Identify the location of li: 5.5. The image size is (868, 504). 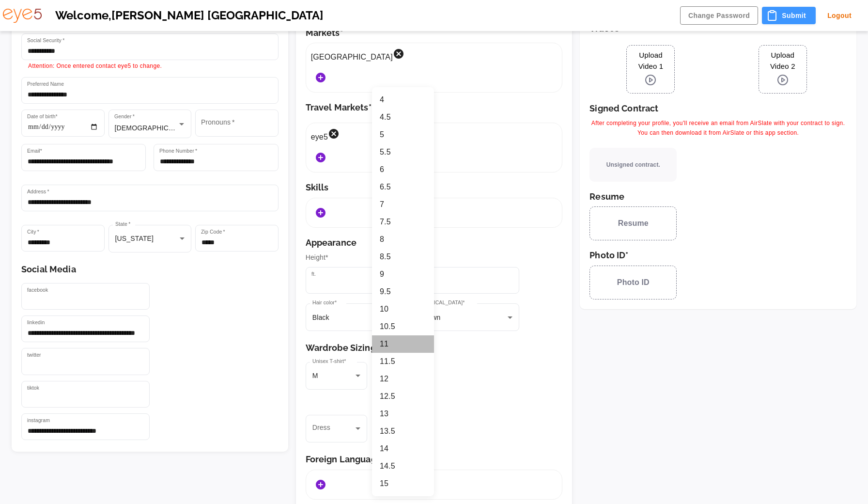
(403, 152).